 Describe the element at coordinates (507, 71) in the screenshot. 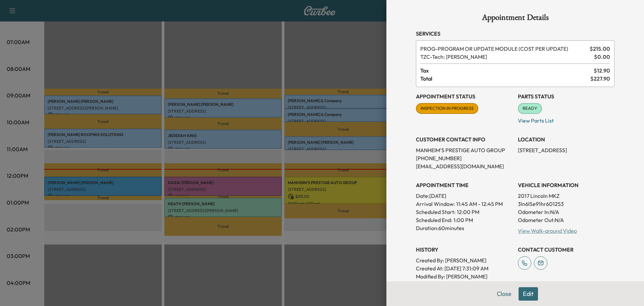

I see `span: Tax` at that location.